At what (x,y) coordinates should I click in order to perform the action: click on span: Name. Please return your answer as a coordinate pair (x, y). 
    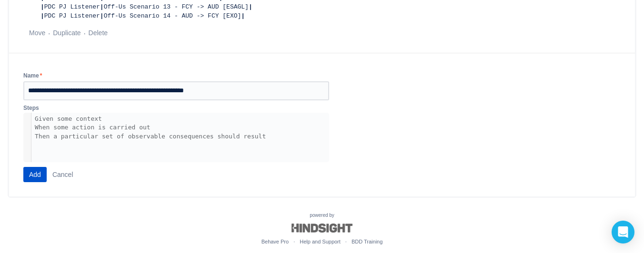
    Looking at the image, I should click on (31, 76).